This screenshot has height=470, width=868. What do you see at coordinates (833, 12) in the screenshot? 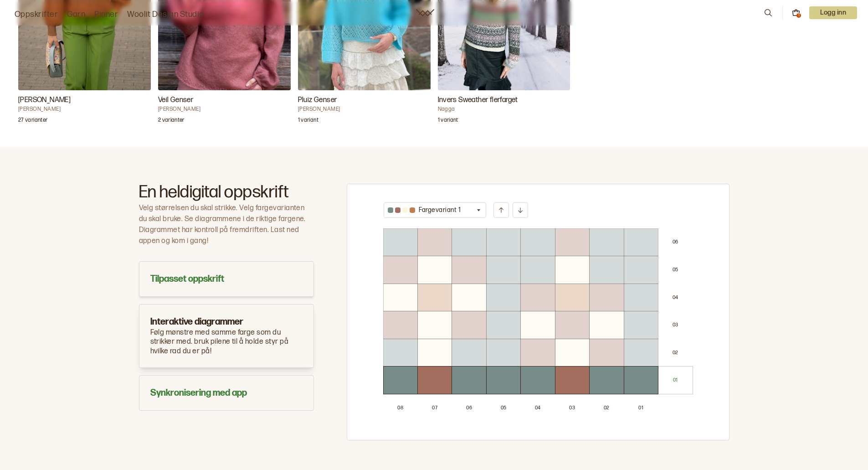
I see `button: User dropdown` at bounding box center [833, 12].